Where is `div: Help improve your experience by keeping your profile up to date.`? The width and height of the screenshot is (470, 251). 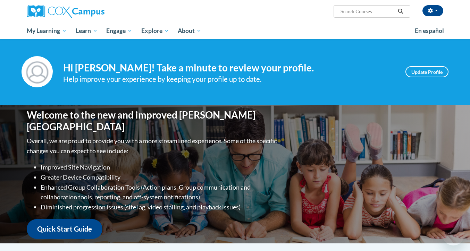 div: Help improve your experience by keeping your profile up to date. is located at coordinates (229, 79).